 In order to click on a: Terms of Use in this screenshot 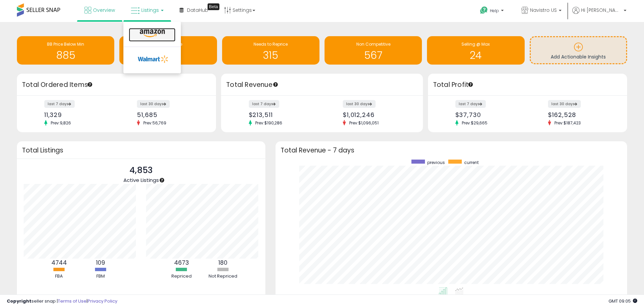, I will do `click(72, 301)`.